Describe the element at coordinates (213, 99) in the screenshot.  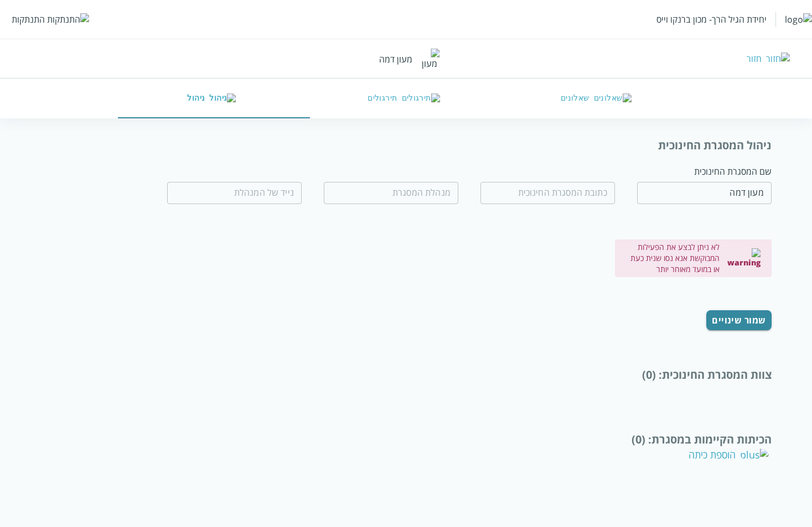
I see `button: ניהול` at that location.